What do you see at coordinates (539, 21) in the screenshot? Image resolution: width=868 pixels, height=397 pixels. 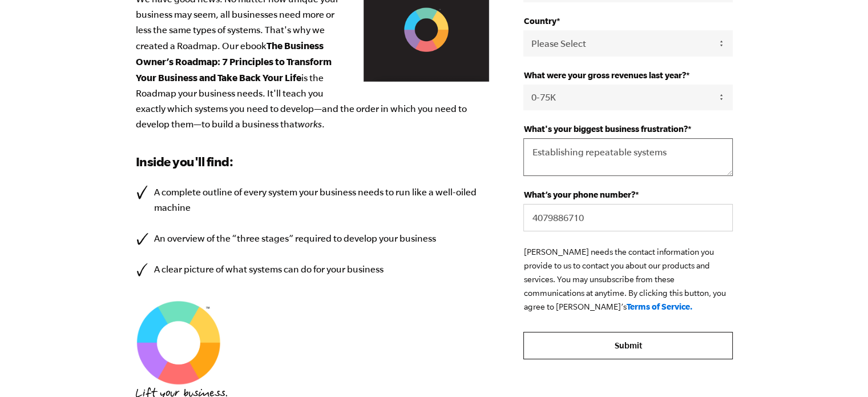 I see `span: Country` at bounding box center [539, 21].